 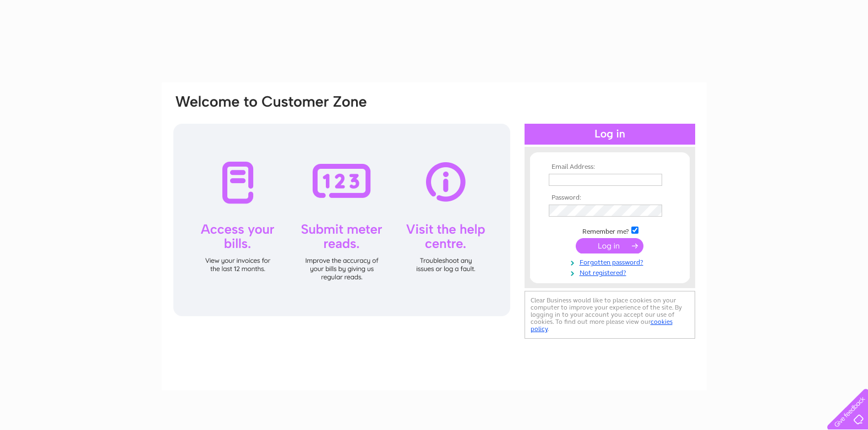 What do you see at coordinates (609, 246) in the screenshot?
I see `input: Submit` at bounding box center [609, 246].